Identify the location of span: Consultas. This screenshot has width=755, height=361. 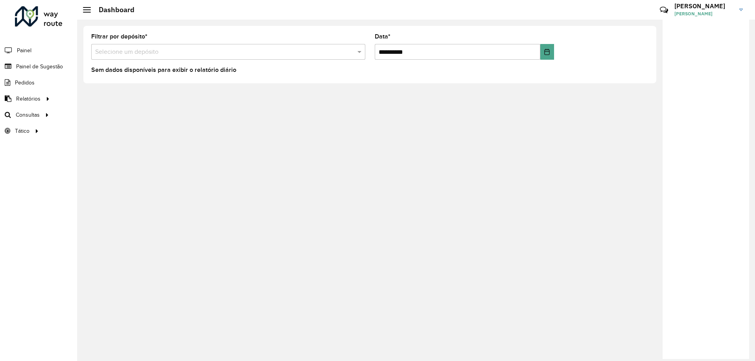
(28, 115).